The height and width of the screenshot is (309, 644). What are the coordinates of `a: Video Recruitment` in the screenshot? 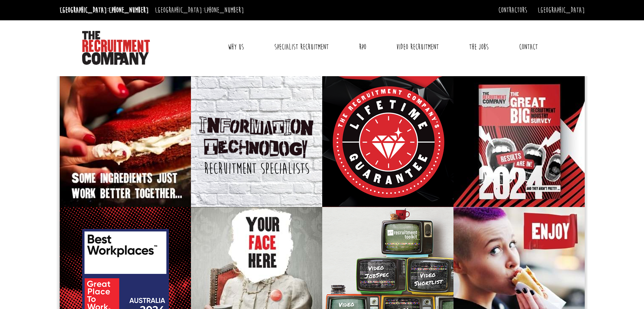 It's located at (417, 47).